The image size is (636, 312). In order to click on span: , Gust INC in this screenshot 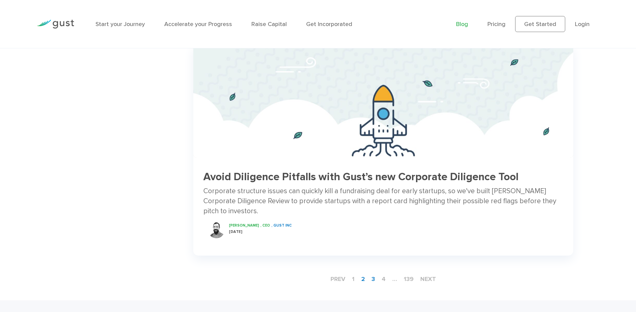, I will do `click(281, 225)`.